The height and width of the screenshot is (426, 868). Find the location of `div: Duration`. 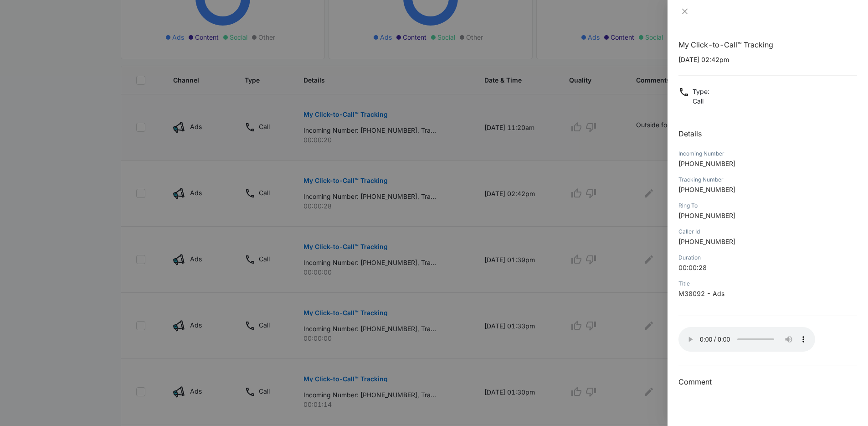

div: Duration is located at coordinates (768, 258).